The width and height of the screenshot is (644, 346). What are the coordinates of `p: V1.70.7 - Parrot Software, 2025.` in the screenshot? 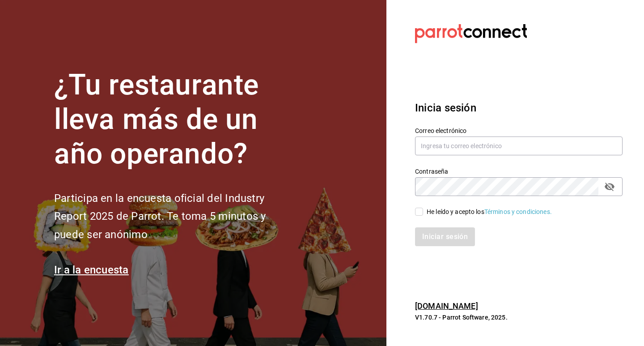 It's located at (519, 318).